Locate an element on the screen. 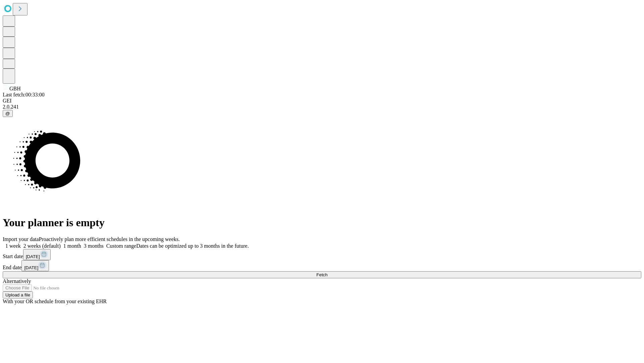 This screenshot has height=363, width=644. span: Fetch is located at coordinates (322, 274).